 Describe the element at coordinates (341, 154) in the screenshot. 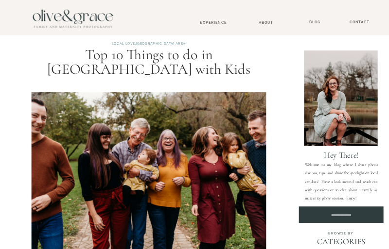

I see `p: Hey there!` at that location.